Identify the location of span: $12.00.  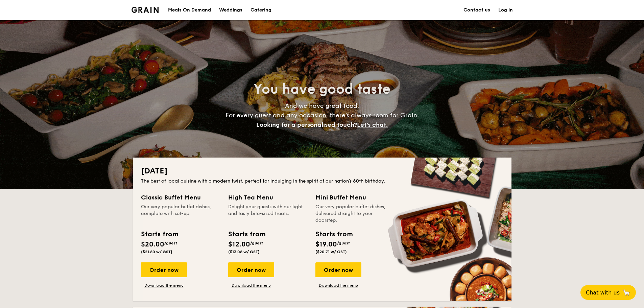
(239, 244).